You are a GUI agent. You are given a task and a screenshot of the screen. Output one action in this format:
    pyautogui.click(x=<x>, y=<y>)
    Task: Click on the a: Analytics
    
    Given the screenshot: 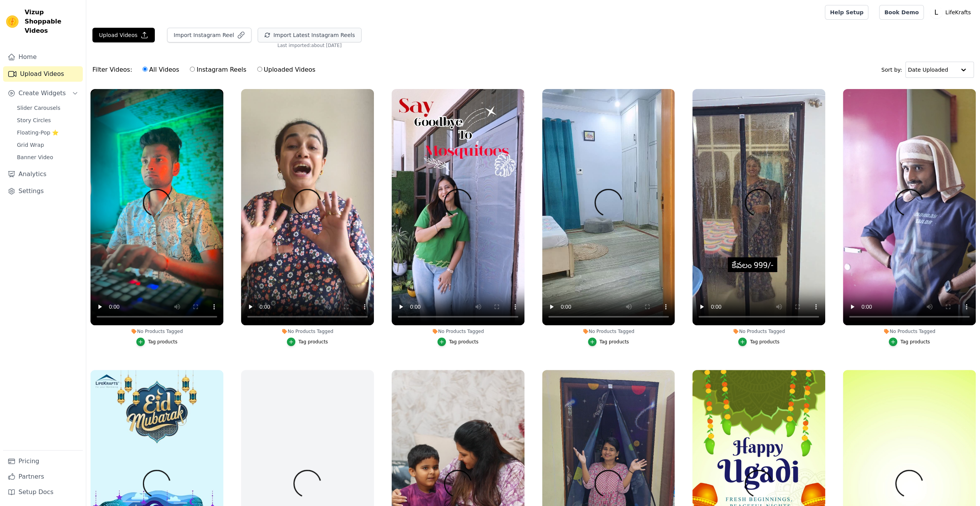 What is the action you would take?
    pyautogui.click(x=43, y=174)
    